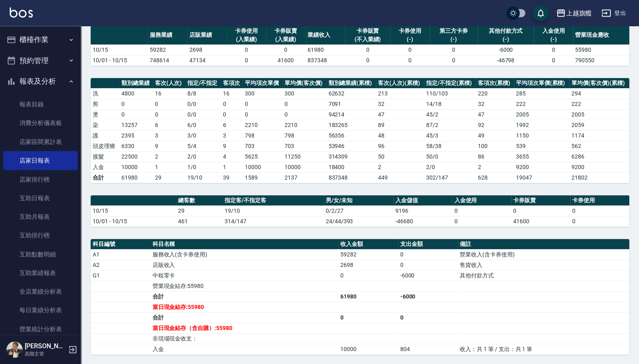 The width and height of the screenshot is (639, 364). What do you see at coordinates (263, 125) in the screenshot?
I see `td: 2210` at bounding box center [263, 125].